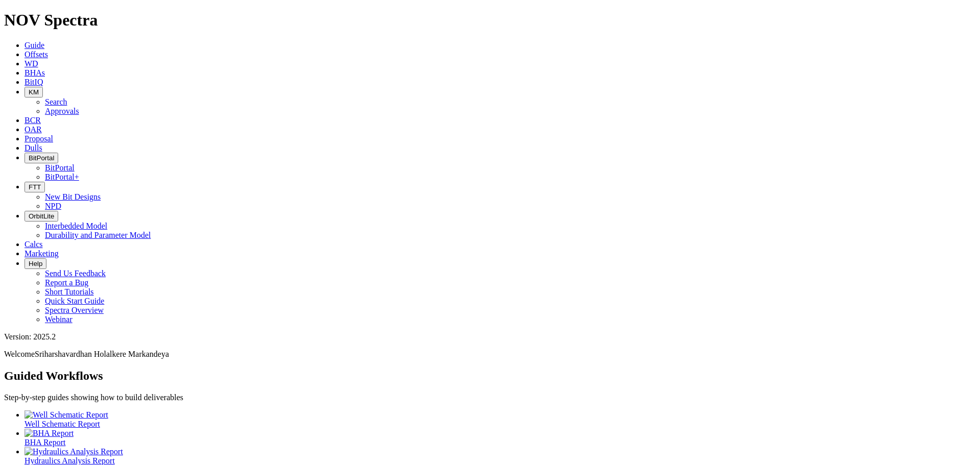  What do you see at coordinates (76, 226) in the screenshot?
I see `a: Interbedded Model` at bounding box center [76, 226].